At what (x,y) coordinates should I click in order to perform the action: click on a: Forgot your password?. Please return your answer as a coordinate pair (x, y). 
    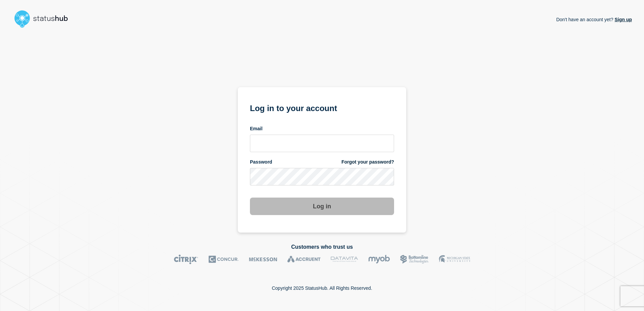
    Looking at the image, I should click on (368, 162).